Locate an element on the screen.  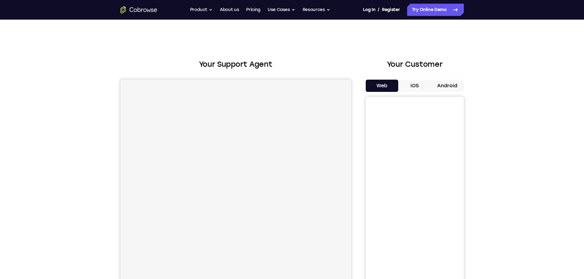
button: iOS is located at coordinates (414, 86).